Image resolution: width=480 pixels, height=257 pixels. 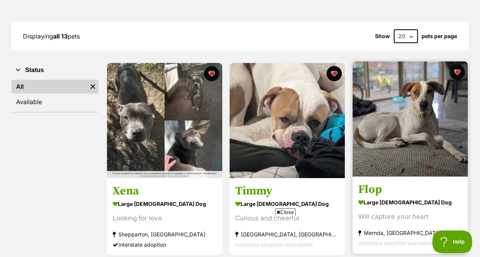 I want to click on span: Close, so click(x=285, y=212).